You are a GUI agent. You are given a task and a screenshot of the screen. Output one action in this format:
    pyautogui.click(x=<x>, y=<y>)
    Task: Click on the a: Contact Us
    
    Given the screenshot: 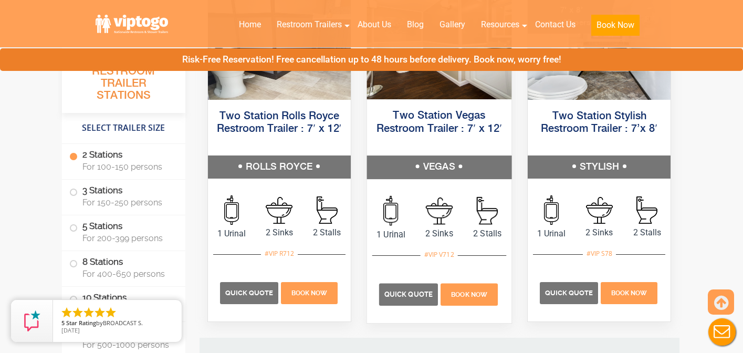 What is the action you would take?
    pyautogui.click(x=555, y=25)
    